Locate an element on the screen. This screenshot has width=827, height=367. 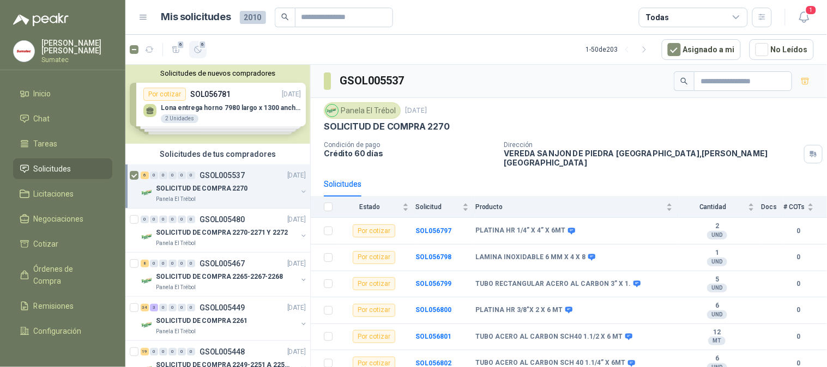
span: Chat is located at coordinates (42, 119).